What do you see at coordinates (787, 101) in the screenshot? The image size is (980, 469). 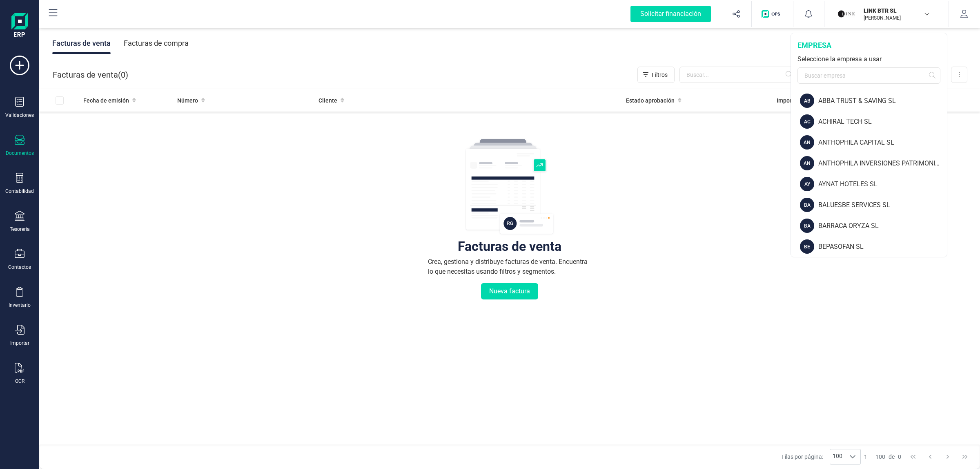 I see `span: Importe` at bounding box center [787, 101].